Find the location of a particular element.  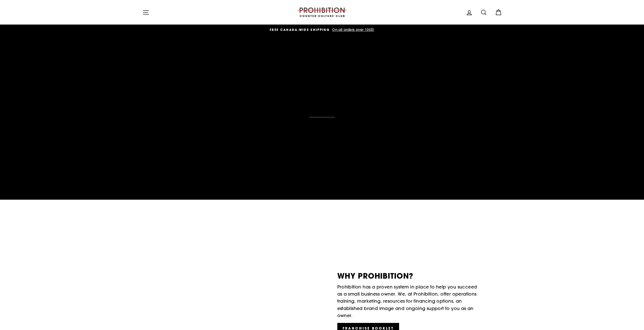

a: FREE CANADA-WIDE SHIPPING On all orders over 100$! is located at coordinates (322, 30).